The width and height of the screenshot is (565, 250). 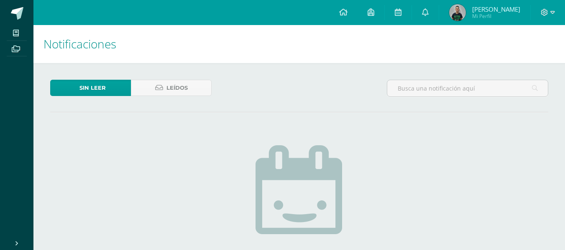 I want to click on span: Mi Perfil, so click(x=496, y=16).